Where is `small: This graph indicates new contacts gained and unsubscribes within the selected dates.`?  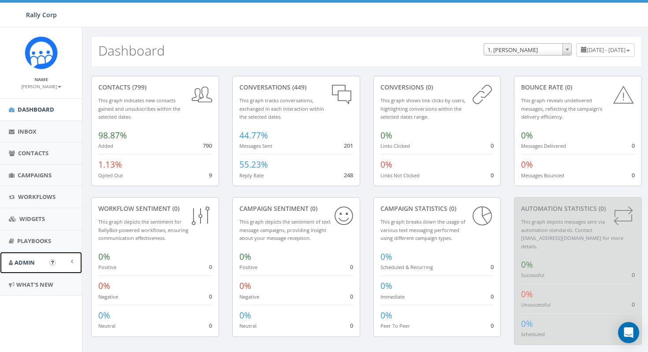 small: This graph indicates new contacts gained and unsubscribes within the selected dates. is located at coordinates (139, 108).